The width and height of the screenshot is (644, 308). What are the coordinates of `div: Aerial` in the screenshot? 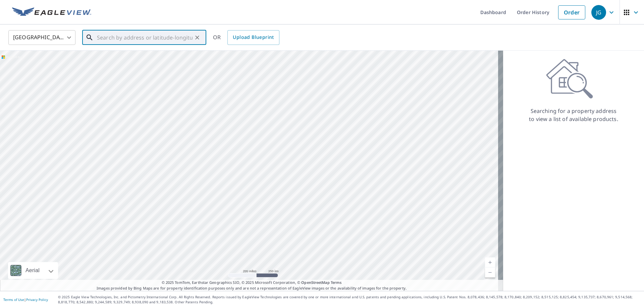 It's located at (33, 270).